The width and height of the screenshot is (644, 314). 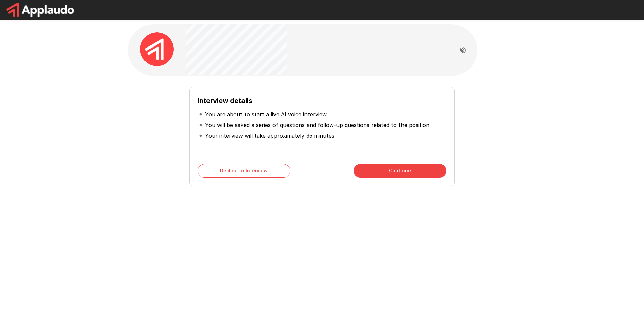 What do you see at coordinates (225, 101) in the screenshot?
I see `b: Interview details` at bounding box center [225, 101].